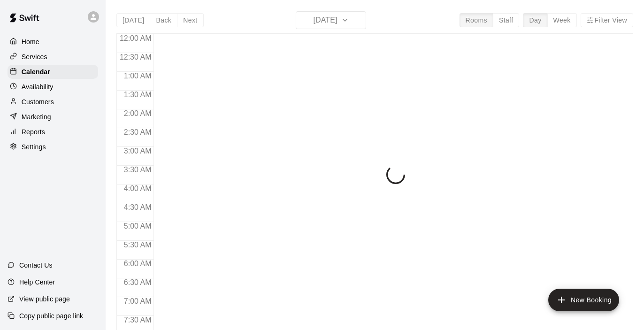  I want to click on div: Availability, so click(52, 87).